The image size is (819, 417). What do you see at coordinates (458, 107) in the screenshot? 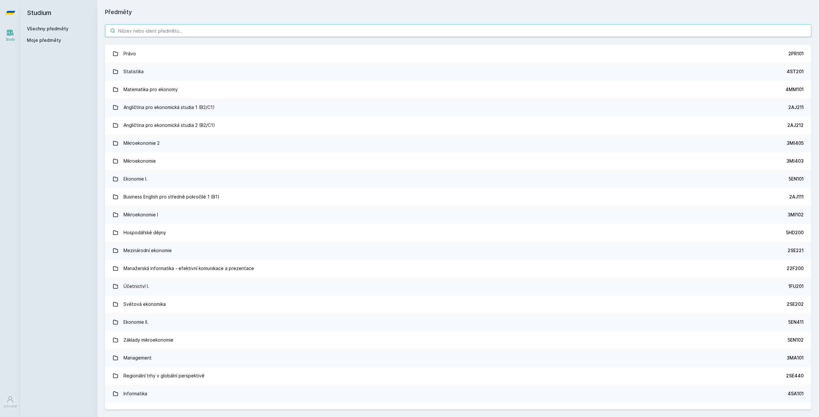
I see `a: Angličtina pro ekonomická studia 1 (B2/C1) 2AJ211` at bounding box center [458, 107].